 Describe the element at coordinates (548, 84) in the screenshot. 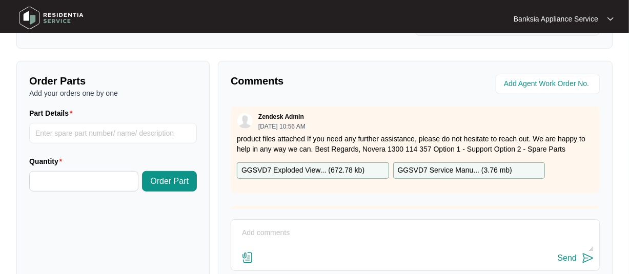

I see `input: Add Agent Work Order No.` at that location.